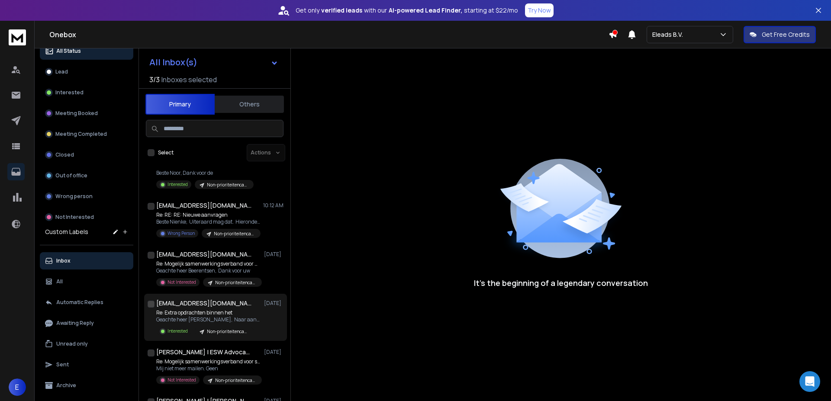 The width and height of the screenshot is (831, 401). I want to click on p: Re: Mogelijk samenwerkingsverband voor strafrecht, so click(208, 362).